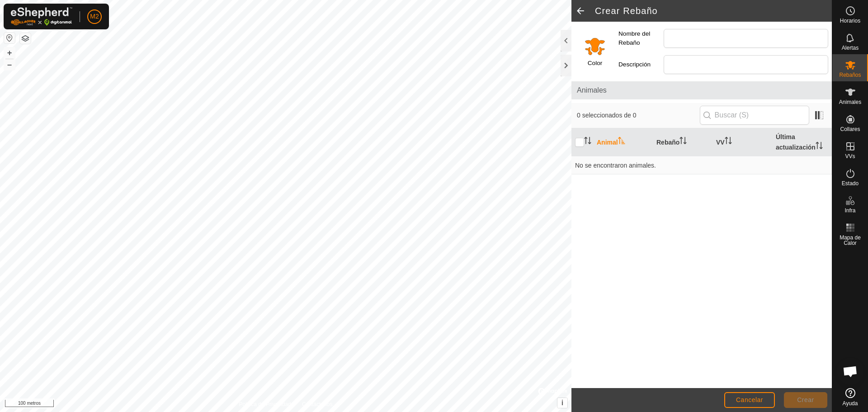 The height and width of the screenshot is (412, 868). What do you see at coordinates (26, 39) in the screenshot?
I see `button: Capas del Mapa` at bounding box center [26, 39].